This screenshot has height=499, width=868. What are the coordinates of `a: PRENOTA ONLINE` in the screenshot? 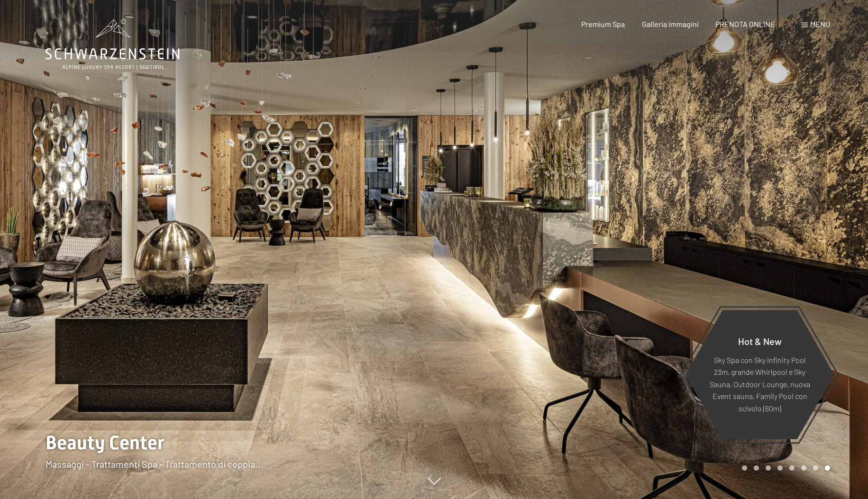 It's located at (745, 23).